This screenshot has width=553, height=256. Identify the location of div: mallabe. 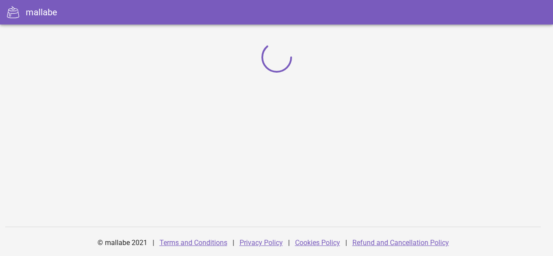
(42, 12).